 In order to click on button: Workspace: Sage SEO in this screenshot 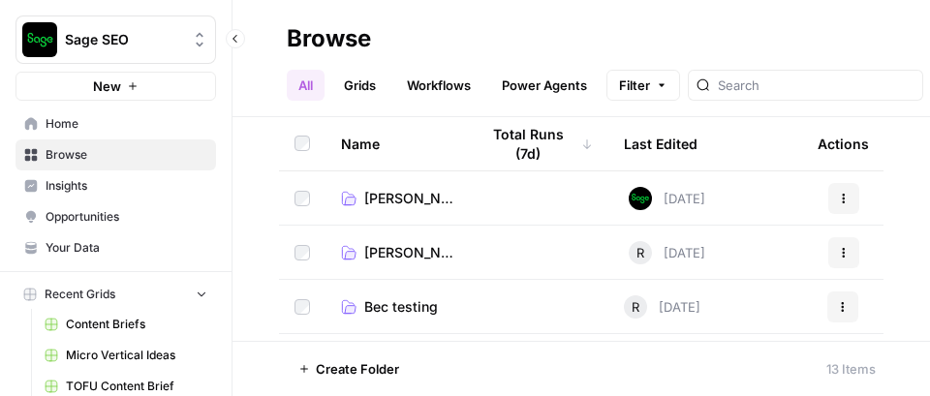, I will do `click(115, 40)`.